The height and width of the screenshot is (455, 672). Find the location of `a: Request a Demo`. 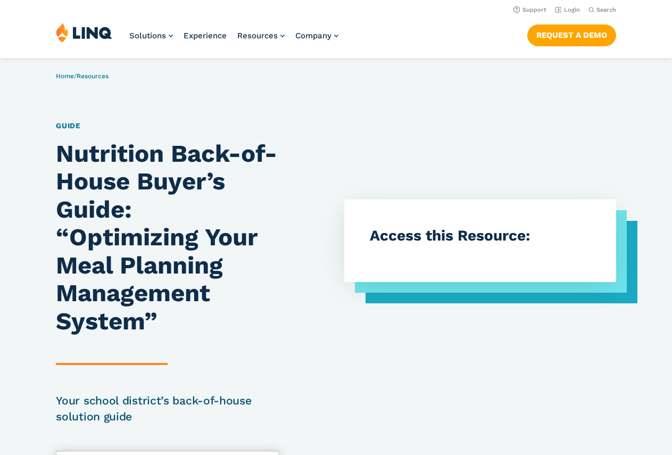

a: Request a Demo is located at coordinates (572, 35).